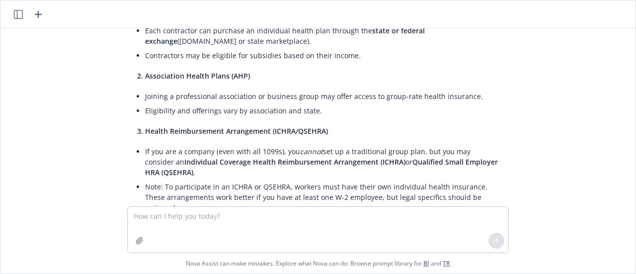 Image resolution: width=636 pixels, height=274 pixels. Describe the element at coordinates (322, 96) in the screenshot. I see `li: Joining a professional association or business group may offer access to group-rate health insura...` at that location.